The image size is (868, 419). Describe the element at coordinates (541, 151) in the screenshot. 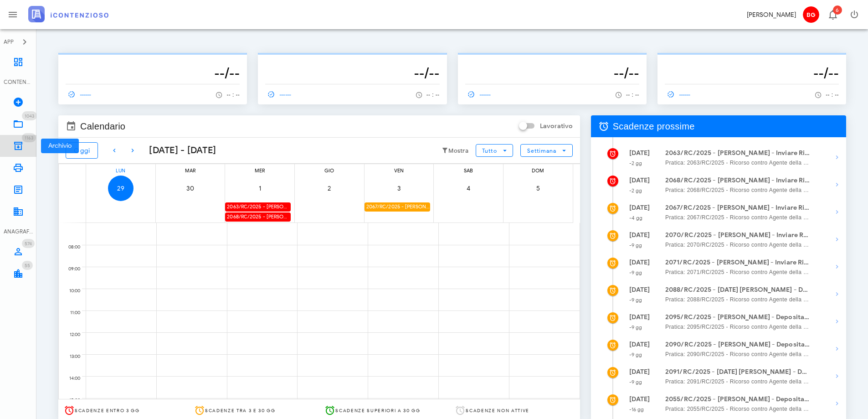

I see `span: Settimana` at that location.